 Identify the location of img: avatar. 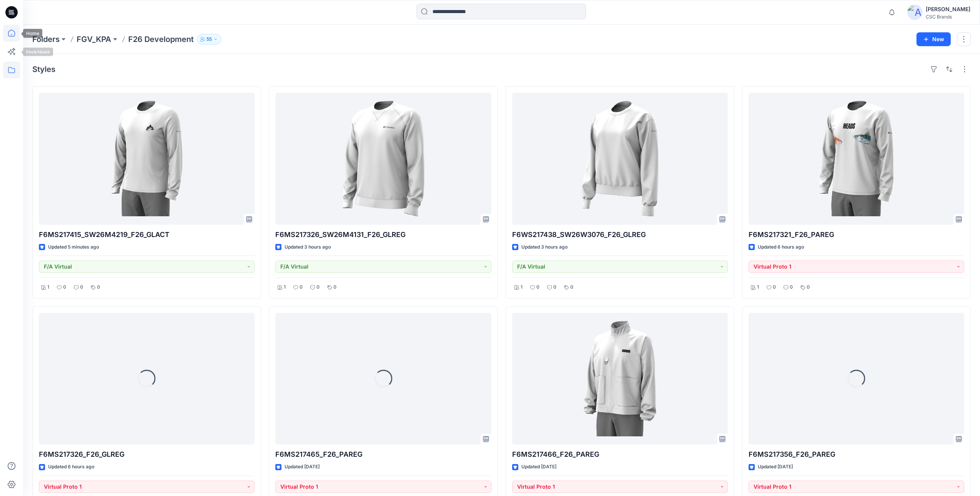
(915, 12).